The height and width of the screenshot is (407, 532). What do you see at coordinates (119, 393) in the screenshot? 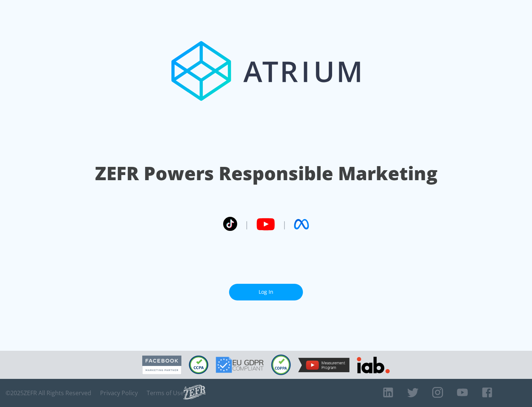
I see `a: Privacy Policy` at bounding box center [119, 393].